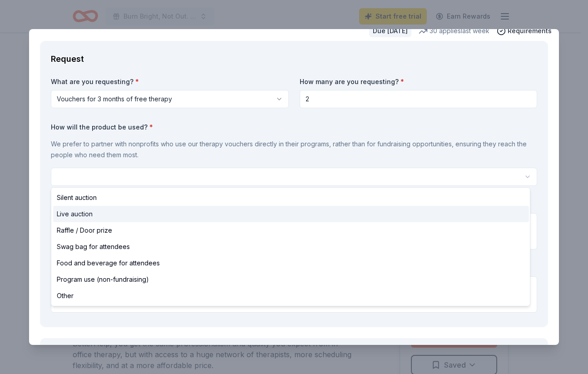 The image size is (588, 374). I want to click on span: Other, so click(65, 296).